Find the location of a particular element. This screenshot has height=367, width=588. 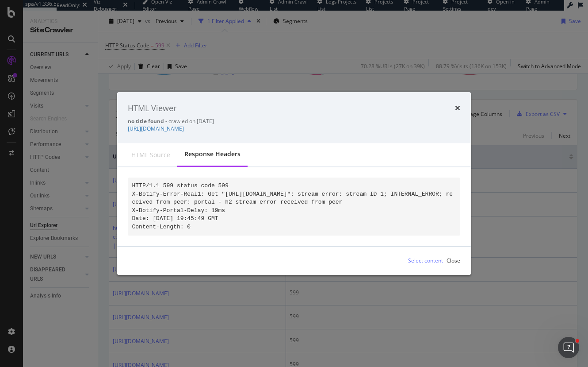

div: HTML source is located at coordinates (151, 155).